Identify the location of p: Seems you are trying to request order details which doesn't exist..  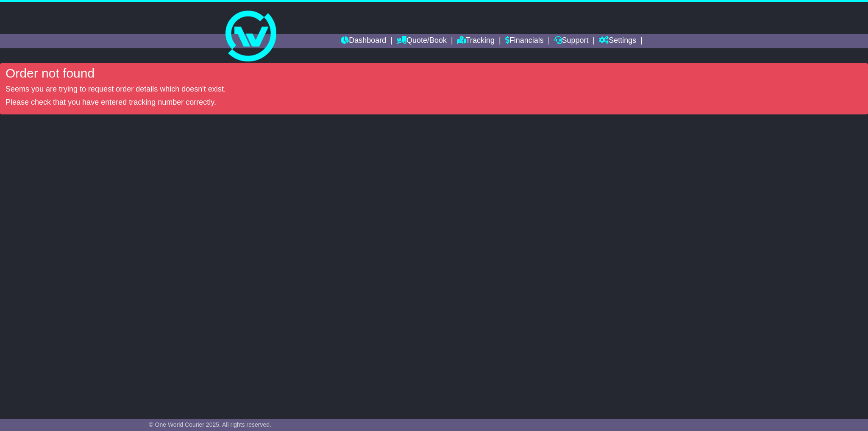
(434, 89).